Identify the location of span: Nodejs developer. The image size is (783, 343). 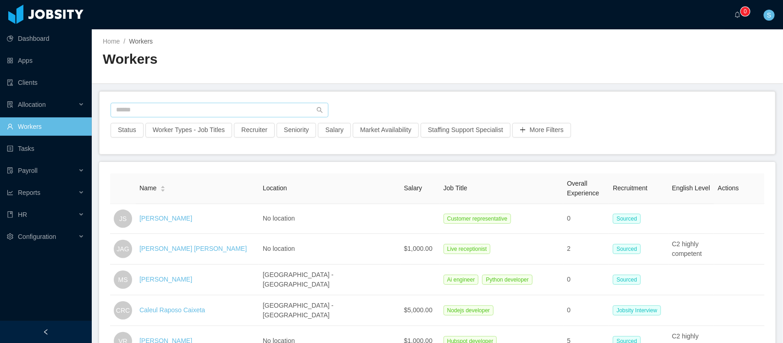
(468, 310).